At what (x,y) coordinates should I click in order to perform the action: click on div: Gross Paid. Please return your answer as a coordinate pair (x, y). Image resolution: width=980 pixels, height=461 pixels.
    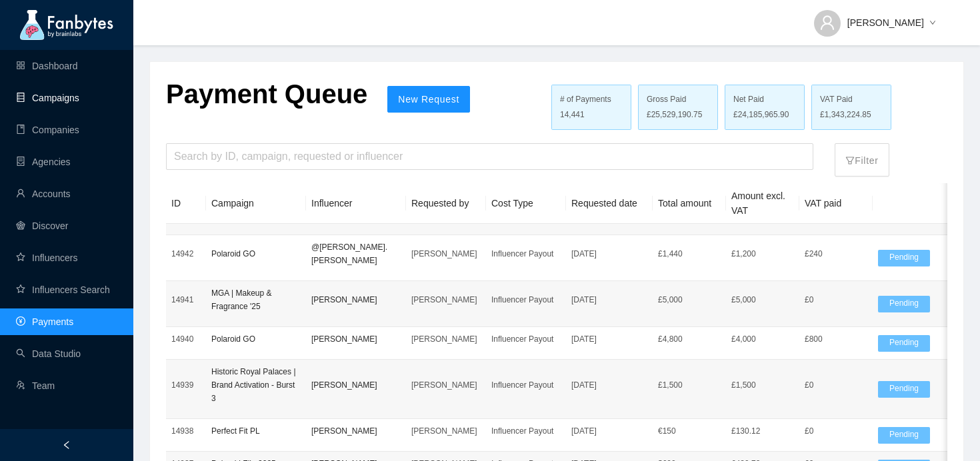
    Looking at the image, I should click on (678, 99).